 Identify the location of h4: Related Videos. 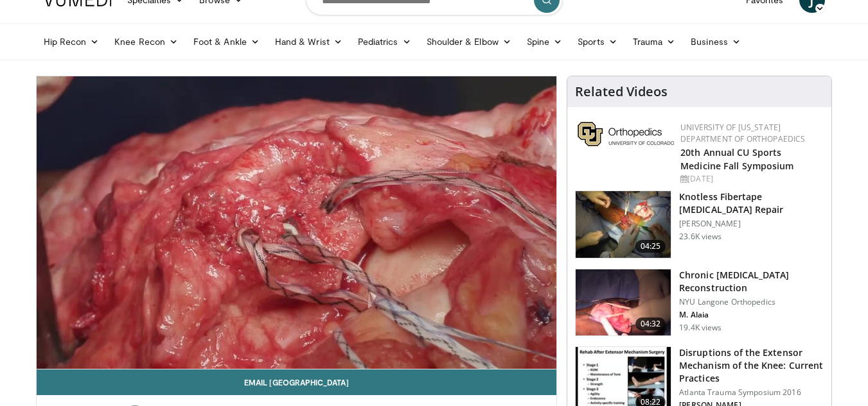
(621, 92).